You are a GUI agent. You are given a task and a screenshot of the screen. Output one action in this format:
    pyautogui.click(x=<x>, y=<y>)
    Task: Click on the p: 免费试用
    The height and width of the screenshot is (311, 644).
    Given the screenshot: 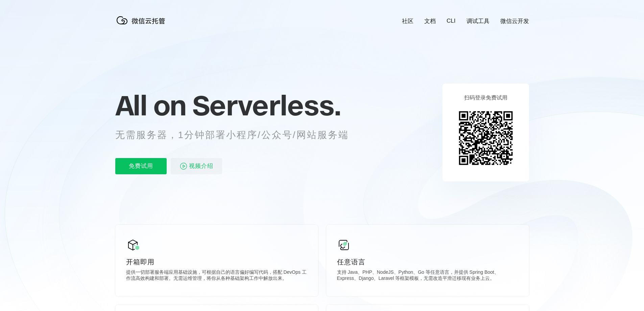 What is the action you would take?
    pyautogui.click(x=141, y=166)
    